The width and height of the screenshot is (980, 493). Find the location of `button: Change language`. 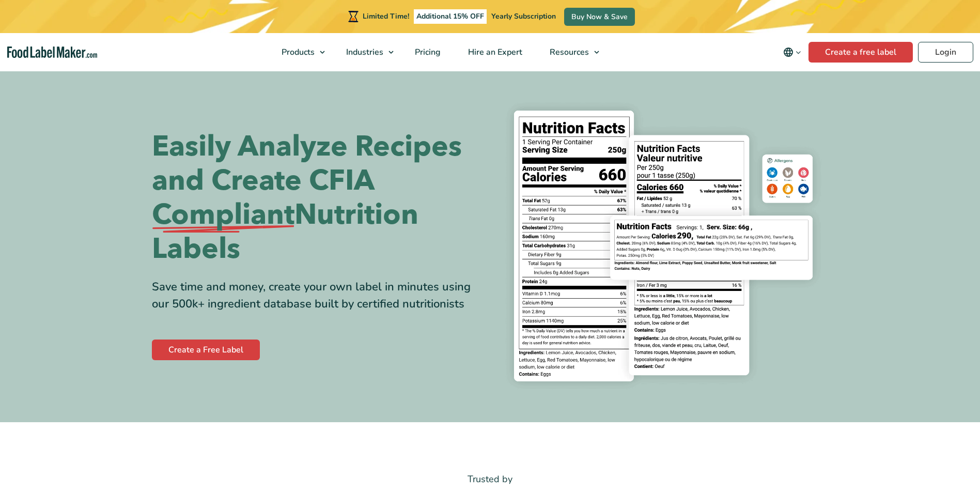

button: Change language is located at coordinates (792, 52).